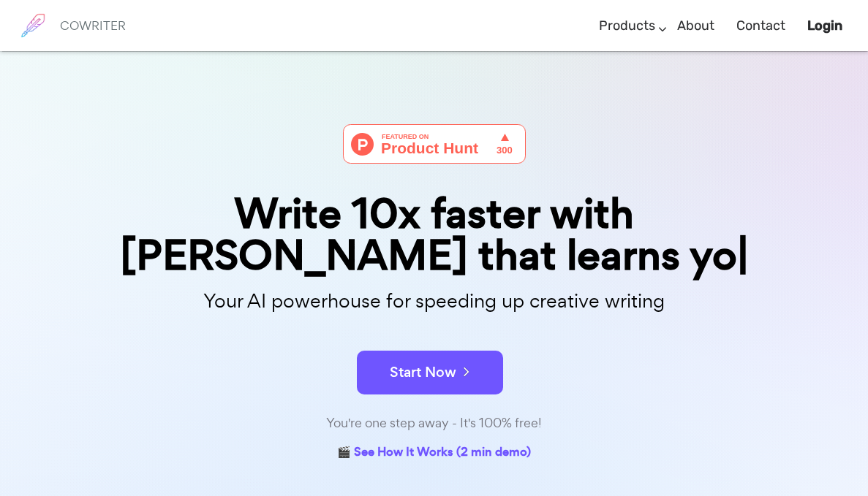  I want to click on img: brand logo, so click(33, 25).